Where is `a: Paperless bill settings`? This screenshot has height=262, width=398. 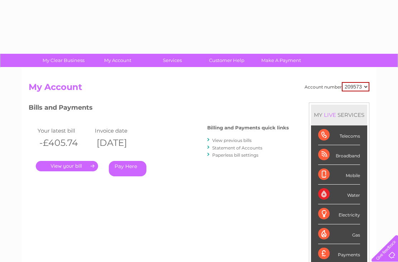 a: Paperless bill settings is located at coordinates (235, 155).